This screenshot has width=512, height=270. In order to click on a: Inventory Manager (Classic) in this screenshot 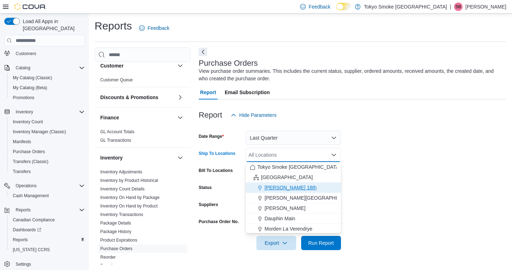, I will do `click(40, 132)`.